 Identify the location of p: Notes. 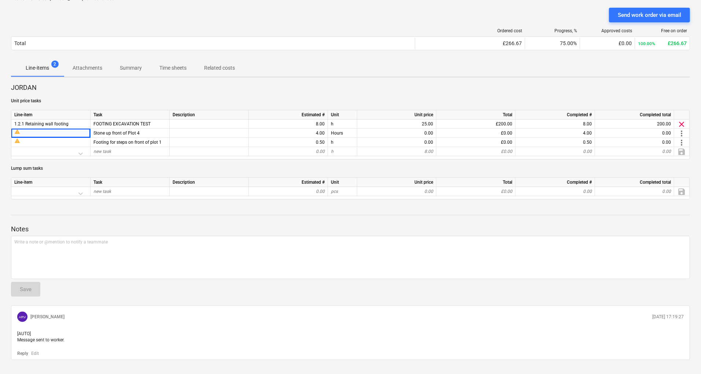
(350, 229).